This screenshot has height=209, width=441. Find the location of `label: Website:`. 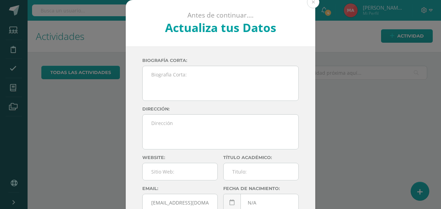

label: Website: is located at coordinates (180, 157).